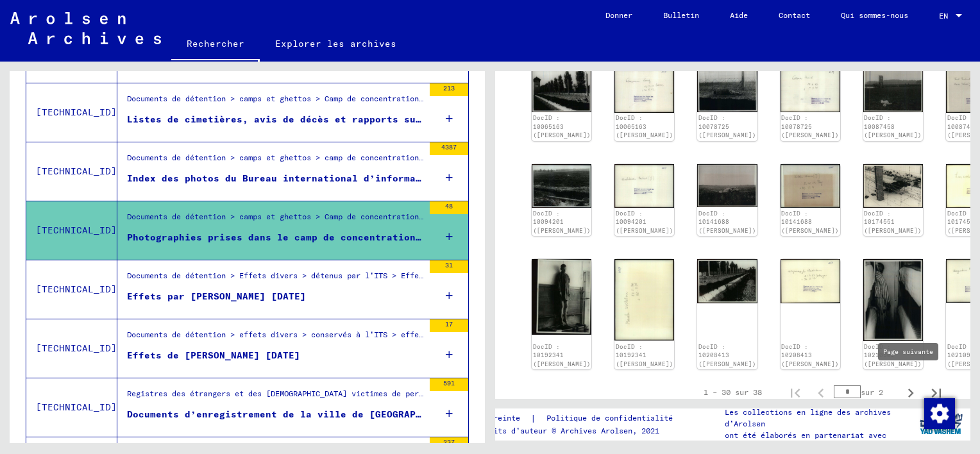 This screenshot has height=454, width=980. What do you see at coordinates (505, 418) in the screenshot?
I see `a: Empreinte` at bounding box center [505, 418].